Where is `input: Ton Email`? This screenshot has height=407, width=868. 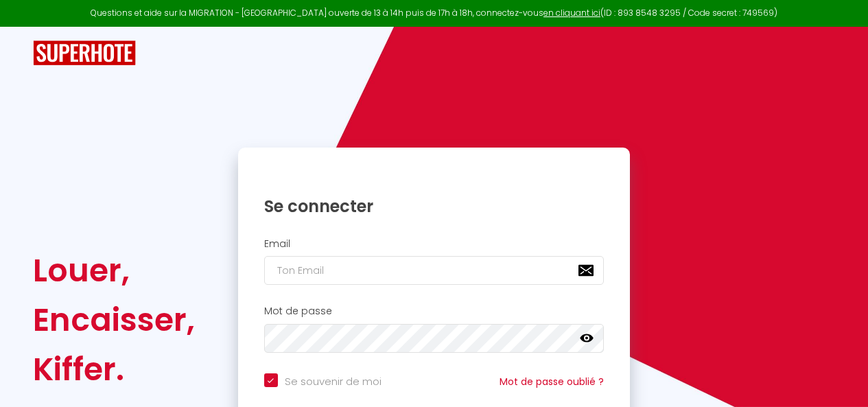 input: Ton Email is located at coordinates (434, 271).